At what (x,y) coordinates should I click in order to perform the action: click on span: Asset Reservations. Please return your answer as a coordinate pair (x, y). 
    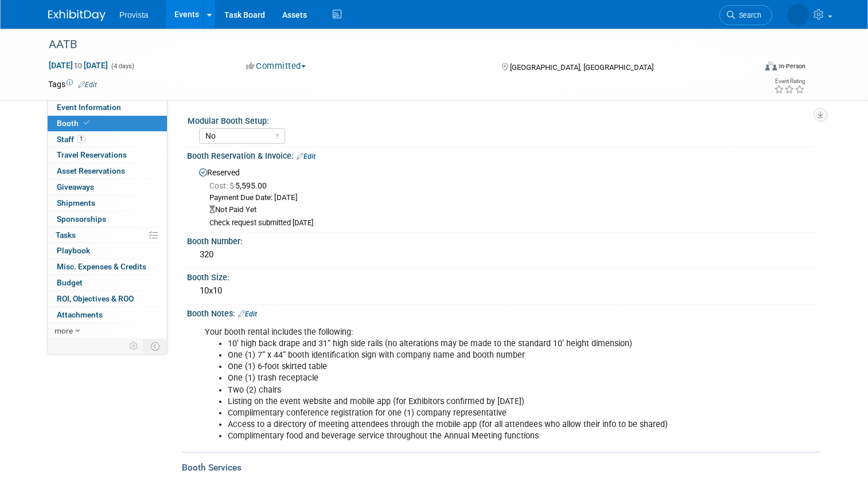
    Looking at the image, I should click on (91, 171).